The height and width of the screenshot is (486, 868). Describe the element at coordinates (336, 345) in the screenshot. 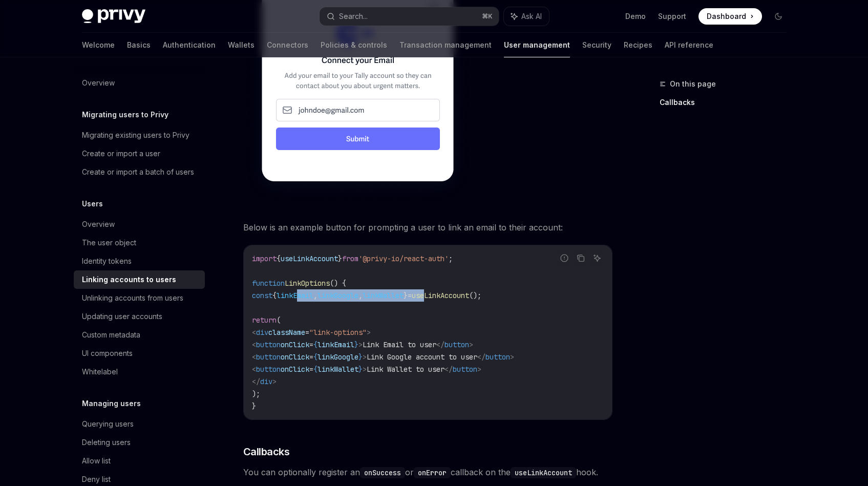

I see `span: linkEmail` at that location.